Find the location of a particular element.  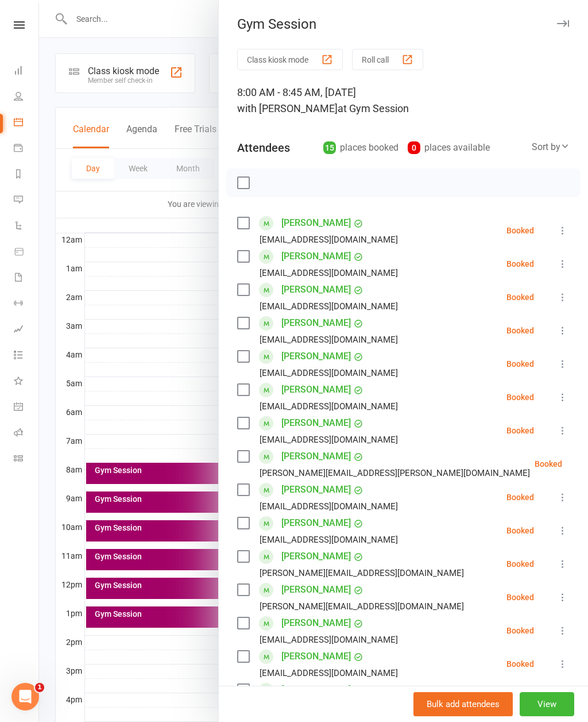

div: Gym Session is located at coordinates (403, 24).